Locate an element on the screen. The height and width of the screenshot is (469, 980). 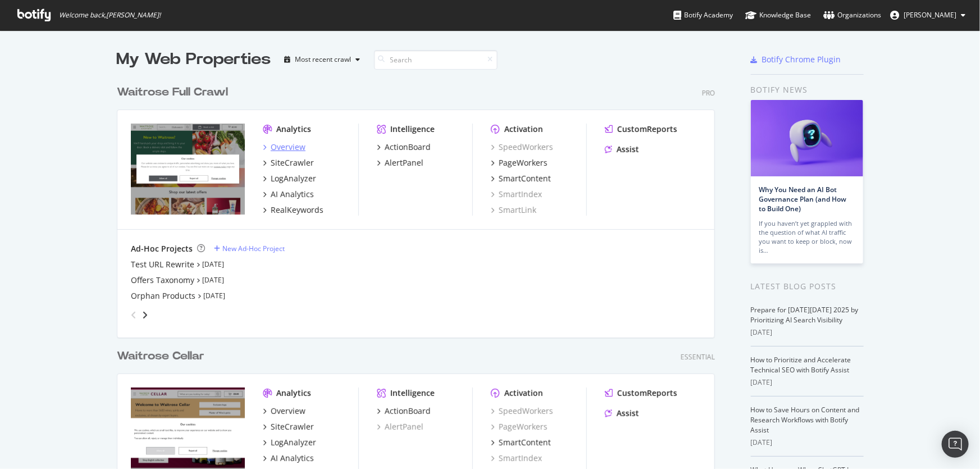
a: Why You Need an AI Bot Governance Plan (and How to Build One) is located at coordinates (803, 199).